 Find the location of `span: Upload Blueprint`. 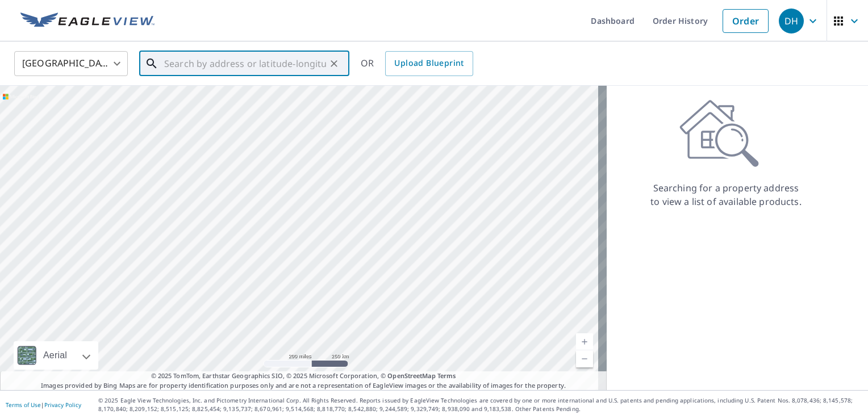

span: Upload Blueprint is located at coordinates (429, 63).